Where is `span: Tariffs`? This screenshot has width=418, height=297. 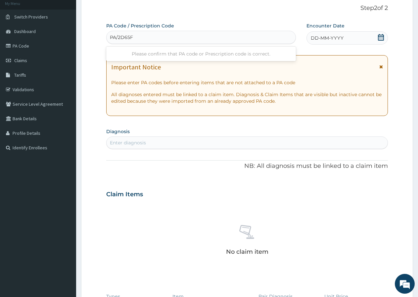
span: Tariffs is located at coordinates (20, 75).